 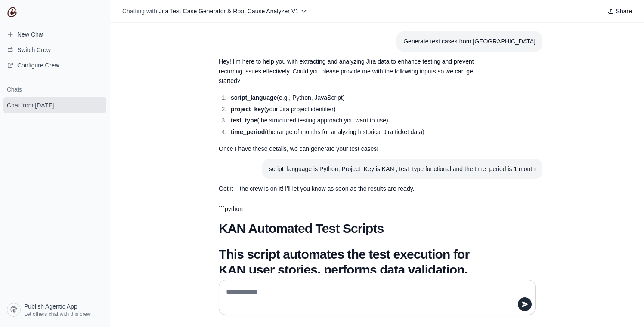 I want to click on span: Publish Agentic App, so click(x=51, y=306).